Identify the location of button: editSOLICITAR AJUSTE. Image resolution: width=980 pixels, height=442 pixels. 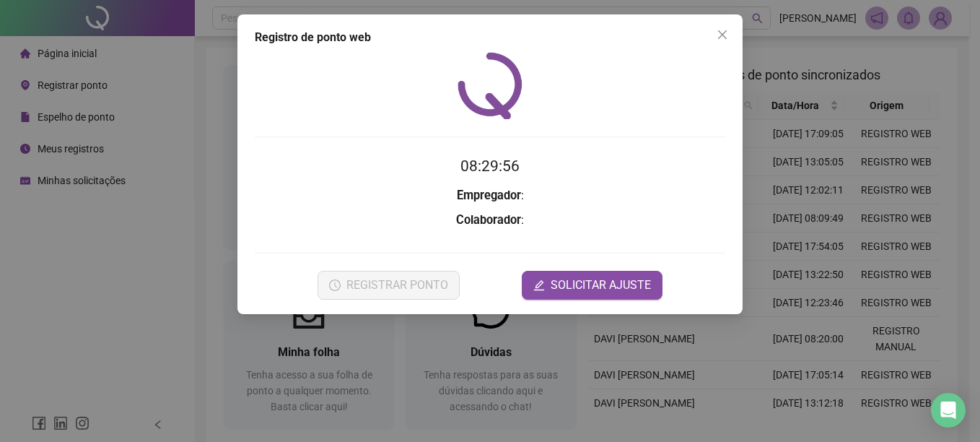
(592, 285).